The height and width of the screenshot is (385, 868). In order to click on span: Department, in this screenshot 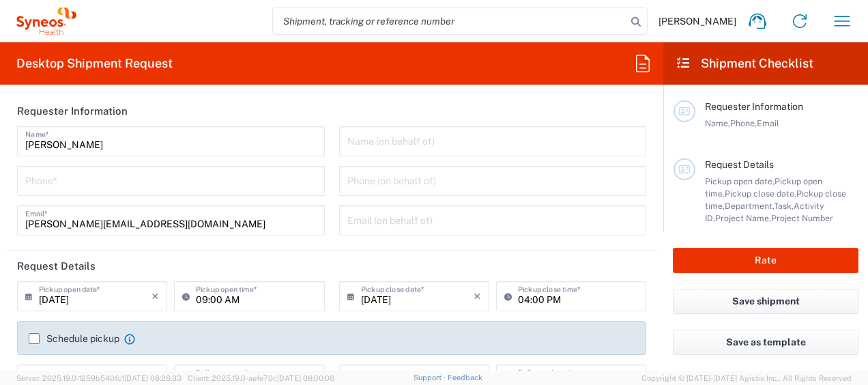, I will do `click(749, 205)`.